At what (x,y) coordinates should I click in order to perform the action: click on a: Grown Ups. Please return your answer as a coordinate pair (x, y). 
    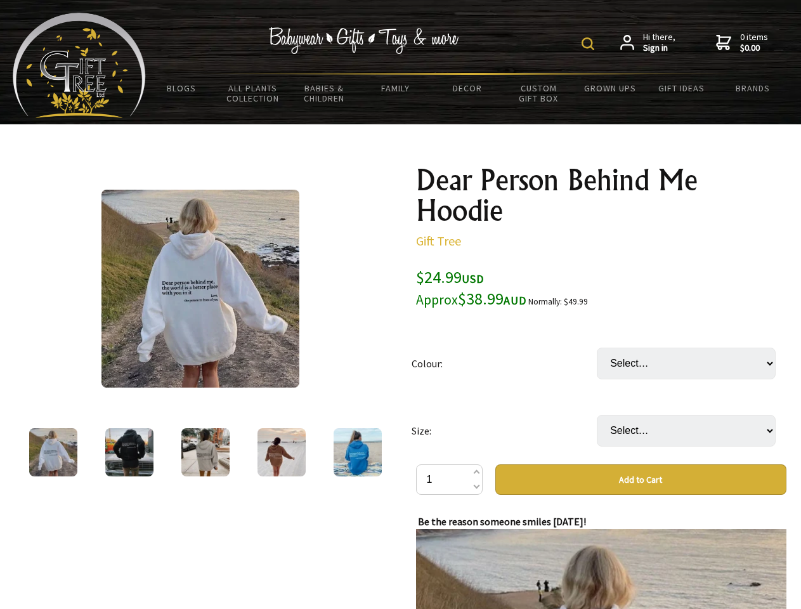
    Looking at the image, I should click on (609, 88).